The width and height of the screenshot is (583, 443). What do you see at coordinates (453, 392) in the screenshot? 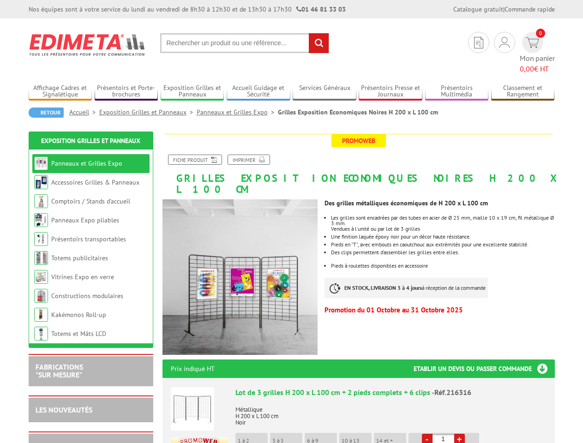
I see `span: Réf.216316` at bounding box center [453, 392].